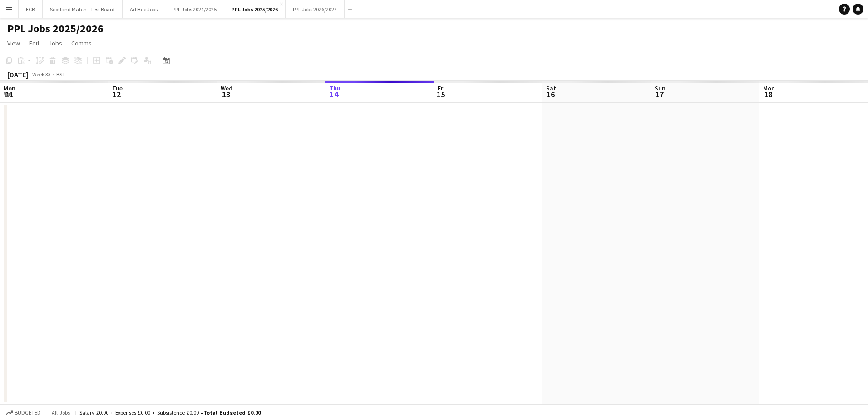 This screenshot has height=420, width=868. Describe the element at coordinates (442, 88) in the screenshot. I see `span: Fri` at that location.